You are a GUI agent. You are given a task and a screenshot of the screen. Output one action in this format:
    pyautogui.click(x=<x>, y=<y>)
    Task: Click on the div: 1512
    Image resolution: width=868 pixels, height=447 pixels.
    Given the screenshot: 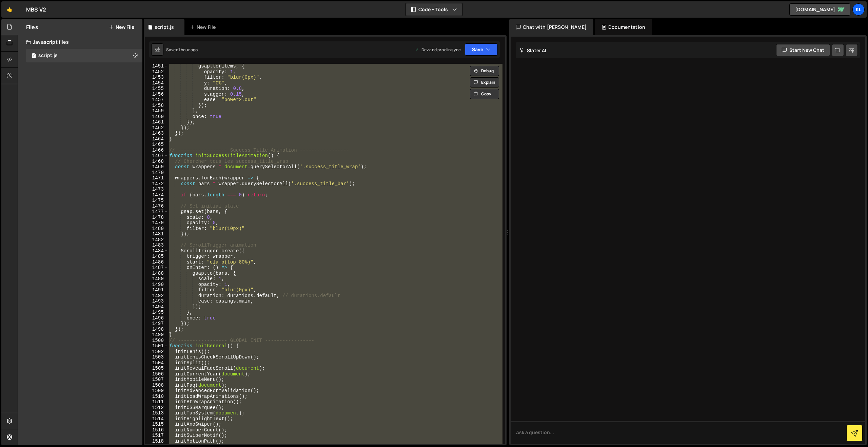 What is the action you would take?
    pyautogui.click(x=156, y=408)
    